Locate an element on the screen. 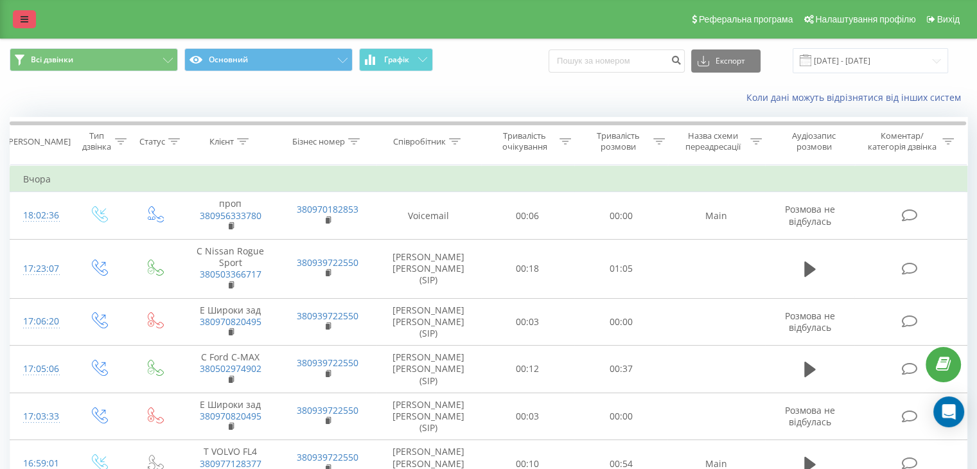 The width and height of the screenshot is (977, 469). span: Вихід is located at coordinates (948, 19).